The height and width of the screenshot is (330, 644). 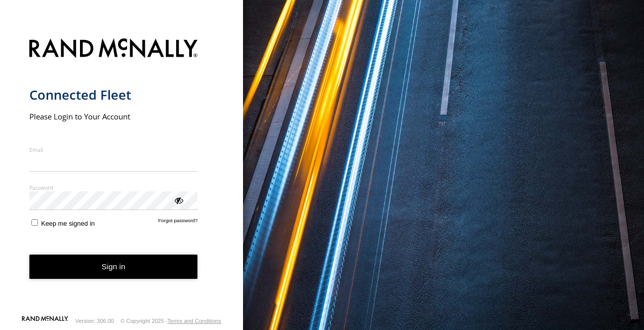 I want to click on div: Version: 306.00, so click(x=95, y=321).